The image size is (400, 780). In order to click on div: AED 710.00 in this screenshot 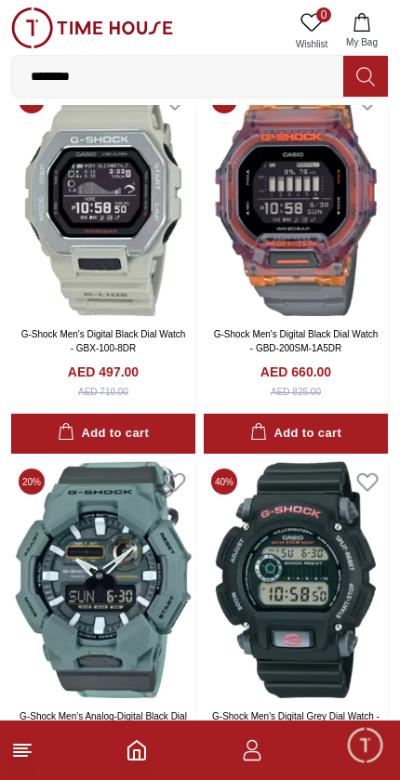, I will do `click(103, 391)`.